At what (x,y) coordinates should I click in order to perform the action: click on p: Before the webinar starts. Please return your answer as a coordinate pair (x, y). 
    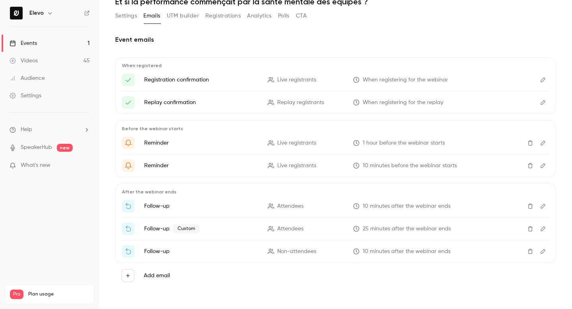
    Looking at the image, I should click on (336, 129).